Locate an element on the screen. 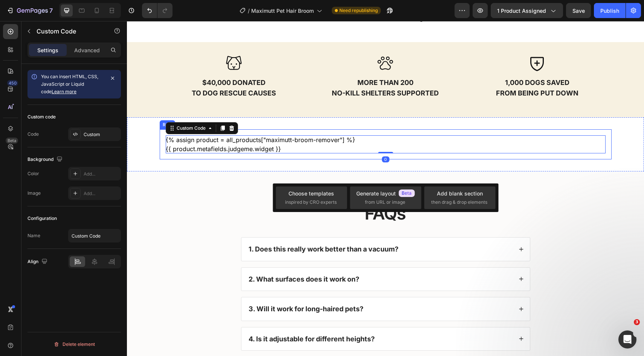  p: MORE THAN 200 is located at coordinates (258, 61).